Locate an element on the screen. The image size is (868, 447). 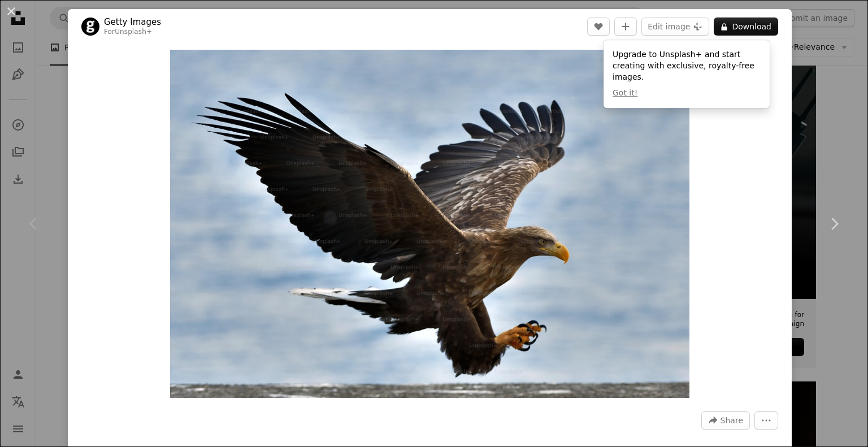
button: Zoom in on this image is located at coordinates (429, 224).